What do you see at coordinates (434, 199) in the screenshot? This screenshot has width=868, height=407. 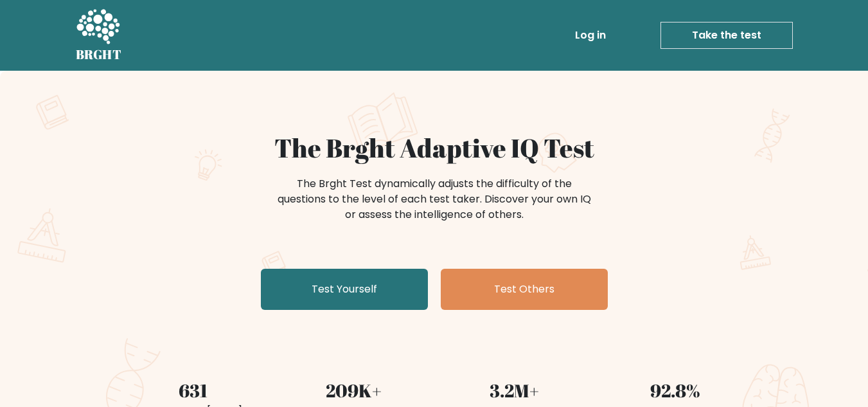 I see `div: The Brght Test dynamically adjusts the difficulty of the questions to the level of each test take...` at bounding box center [434, 199].